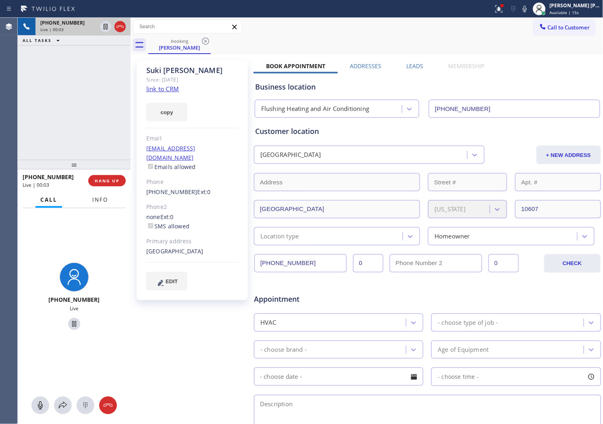  Describe the element at coordinates (415, 66) in the screenshot. I see `label: Leads` at that location.